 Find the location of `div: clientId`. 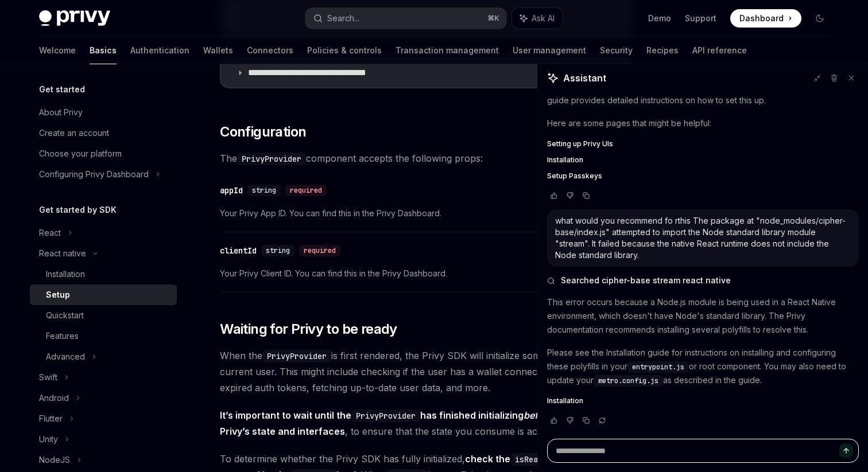

div: clientId is located at coordinates (238, 250).